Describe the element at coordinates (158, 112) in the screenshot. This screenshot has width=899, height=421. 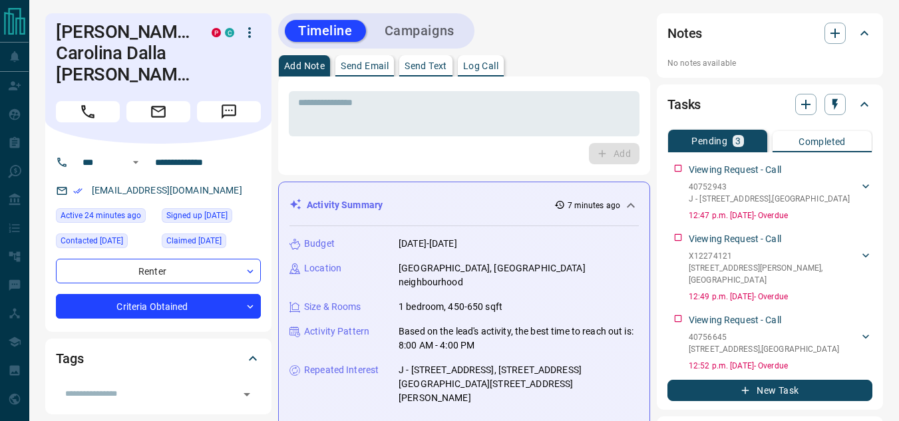
I see `span: Email` at that location.